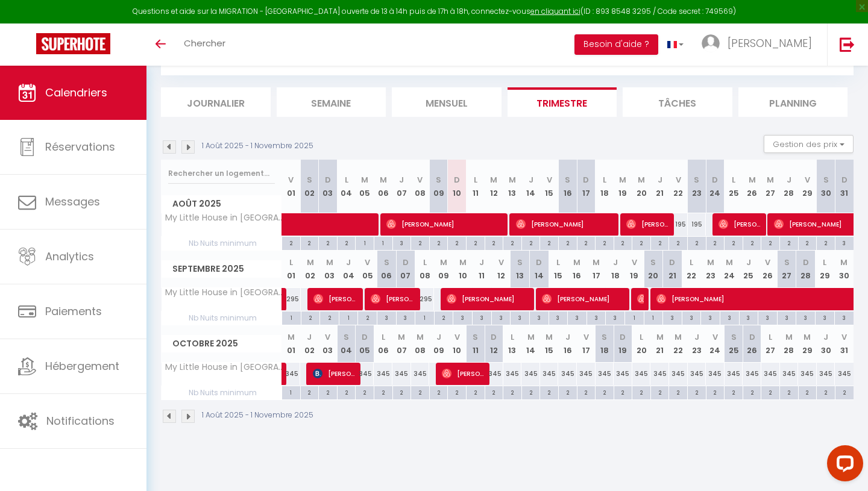  Describe the element at coordinates (660, 186) in the screenshot. I see `th: 21` at that location.